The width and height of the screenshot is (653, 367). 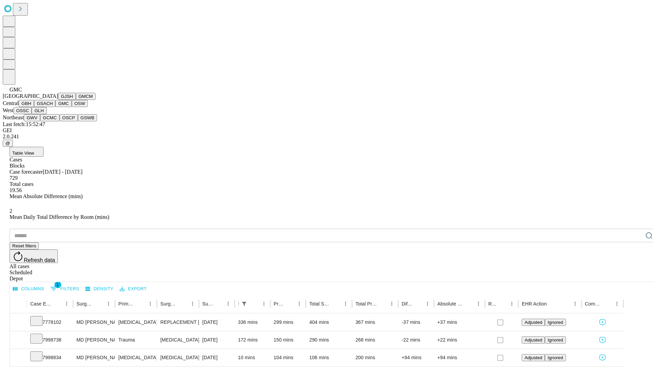 What do you see at coordinates (279, 304) in the screenshot?
I see `div: Predicted In Room Duration` at bounding box center [279, 304].